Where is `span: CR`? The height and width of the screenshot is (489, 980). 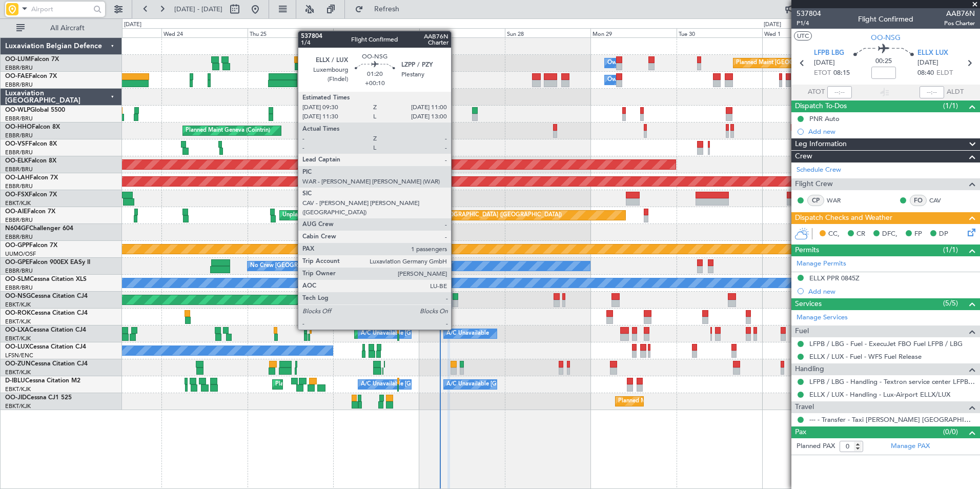
span: CR is located at coordinates (860, 234).